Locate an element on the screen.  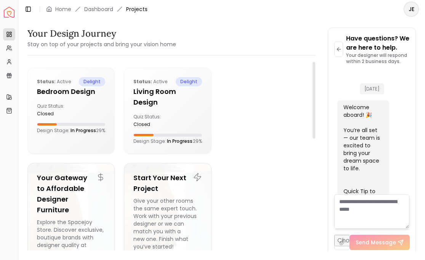
button: JE is located at coordinates (411, 9).